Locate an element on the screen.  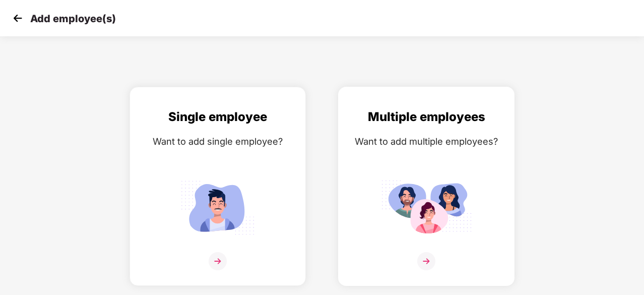
img: svg+xml;base64,PHN2ZyB4bWxucz0iaHR0cDovL3d3dy53My5vcmcvMjAwMC9zdmciIHdpZHRoPSIzMCIgaGVpZ2h0PSIzMC... is located at coordinates (18, 18).